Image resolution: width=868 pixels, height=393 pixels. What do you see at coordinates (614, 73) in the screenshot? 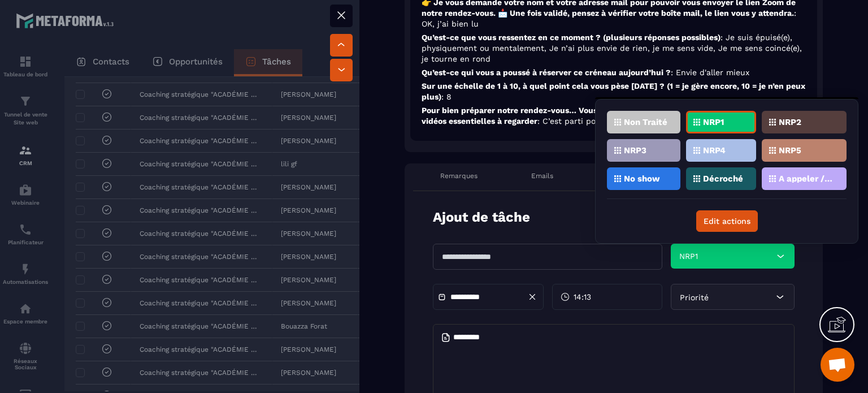
I see `p: Qu’est-ce qui vous a poussé à réserver ce créneau aujourd’hui ?` at bounding box center [614, 73].